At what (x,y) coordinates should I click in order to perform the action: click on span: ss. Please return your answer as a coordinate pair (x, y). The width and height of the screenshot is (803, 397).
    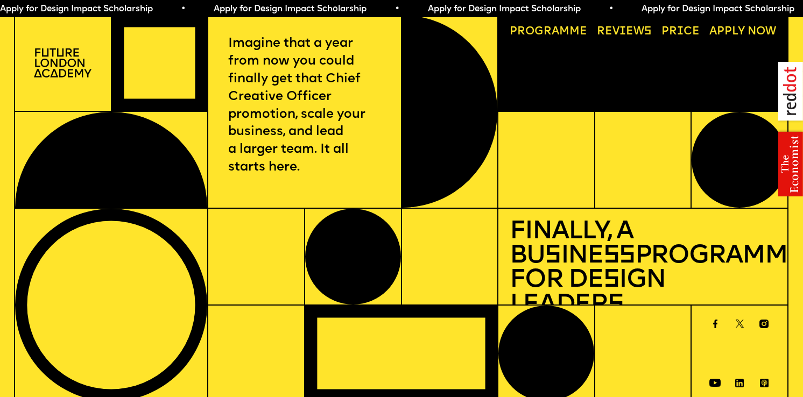
    Looking at the image, I should click on (619, 256).